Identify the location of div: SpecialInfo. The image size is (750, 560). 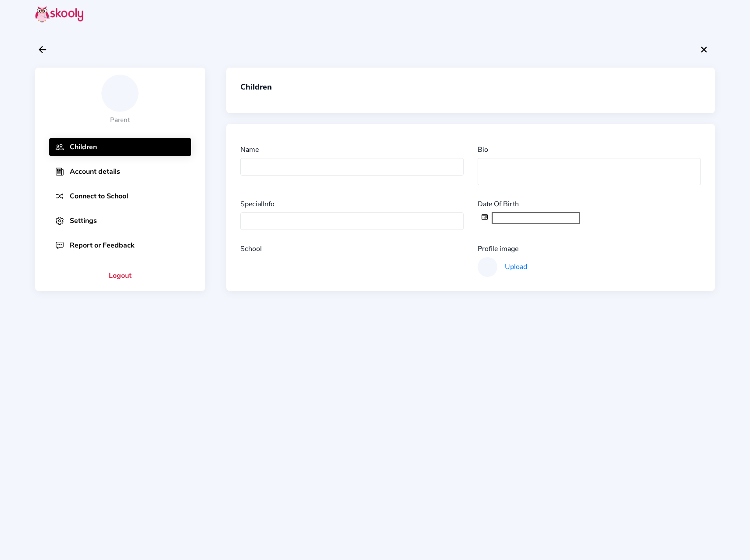
(352, 204).